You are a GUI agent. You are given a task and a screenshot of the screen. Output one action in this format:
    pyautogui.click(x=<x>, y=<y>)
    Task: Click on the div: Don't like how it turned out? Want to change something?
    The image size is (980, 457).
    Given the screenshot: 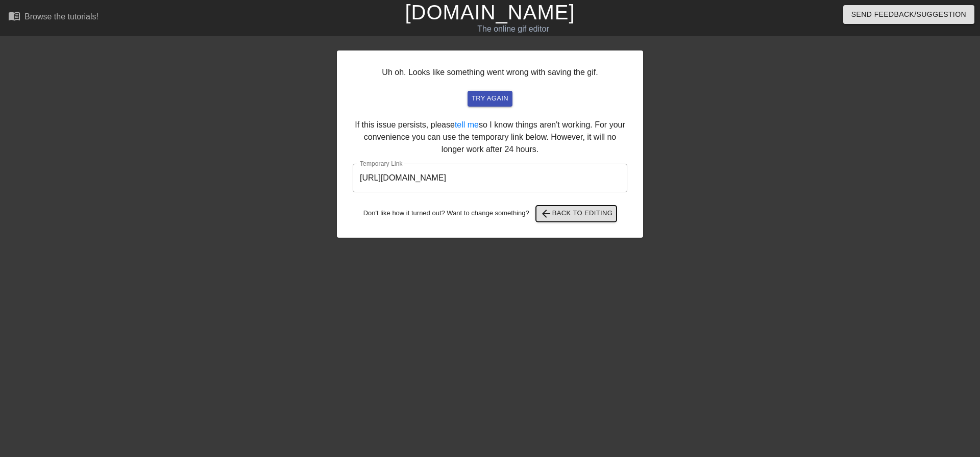 What is the action you would take?
    pyautogui.click(x=490, y=213)
    